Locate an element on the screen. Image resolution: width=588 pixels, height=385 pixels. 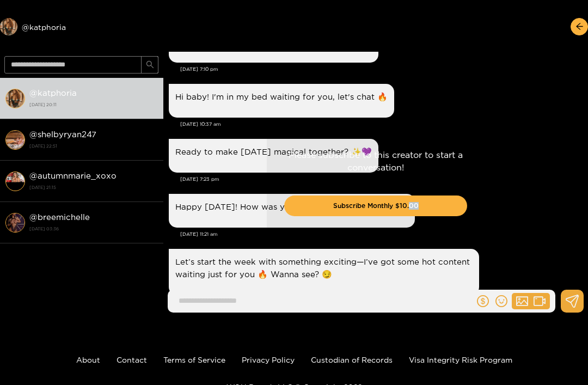
button: Subscribe Monthly $10.00 is located at coordinates (375, 206).